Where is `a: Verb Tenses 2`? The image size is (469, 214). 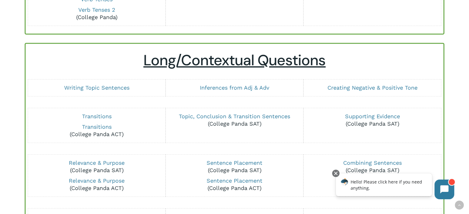 a: Verb Tenses 2 is located at coordinates (97, 10).